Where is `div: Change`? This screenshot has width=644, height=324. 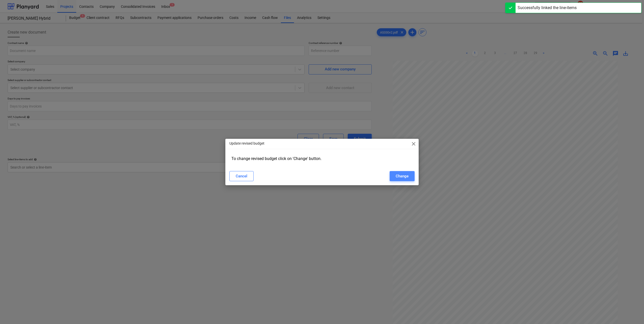 div: Change is located at coordinates (402, 176).